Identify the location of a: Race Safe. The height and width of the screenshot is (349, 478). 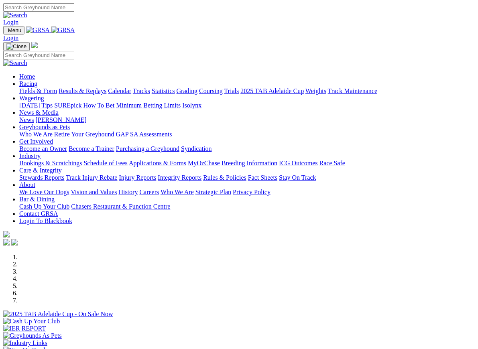
(332, 163).